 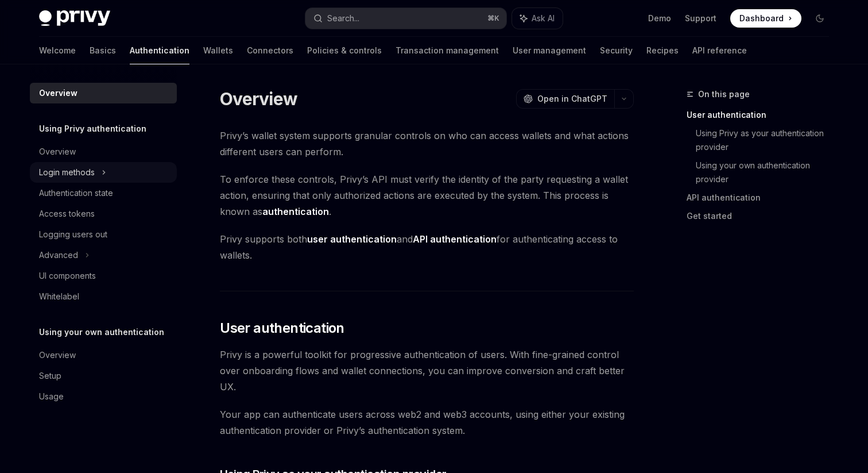 What do you see at coordinates (160, 51) in the screenshot?
I see `a: Authentication` at bounding box center [160, 51].